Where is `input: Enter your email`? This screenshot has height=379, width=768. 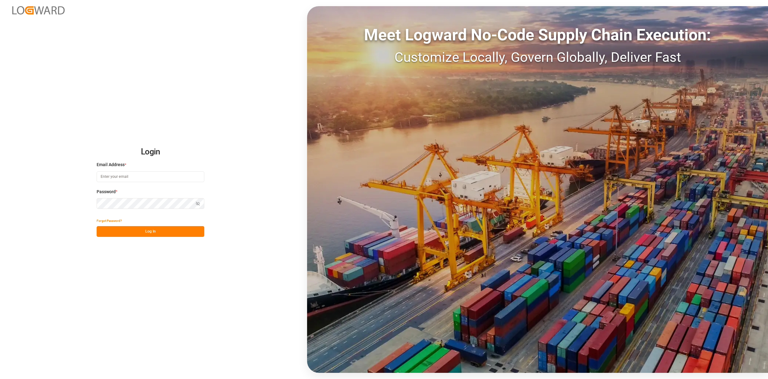 input: Enter your email is located at coordinates (150, 177).